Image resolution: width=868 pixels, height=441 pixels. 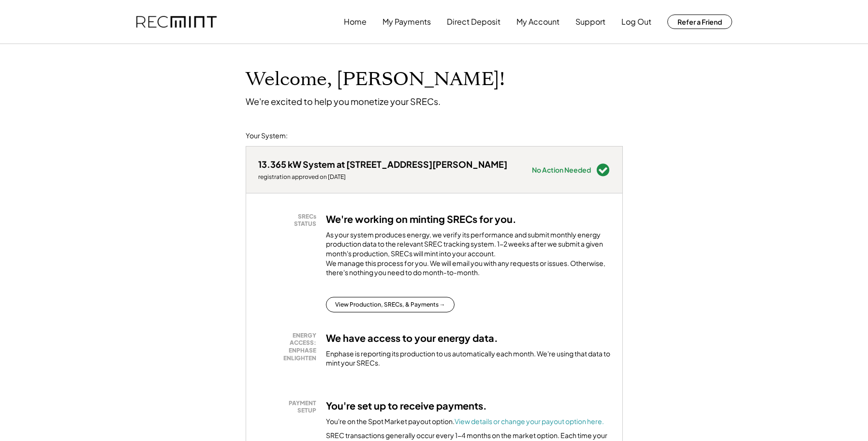 What do you see at coordinates (412, 338) in the screenshot?
I see `h3: We have access to your energy data.` at bounding box center [412, 338].